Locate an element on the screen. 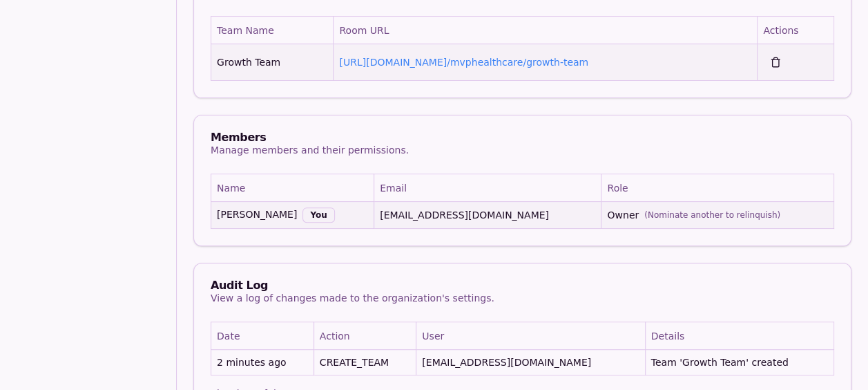  th: Details is located at coordinates (740, 336).